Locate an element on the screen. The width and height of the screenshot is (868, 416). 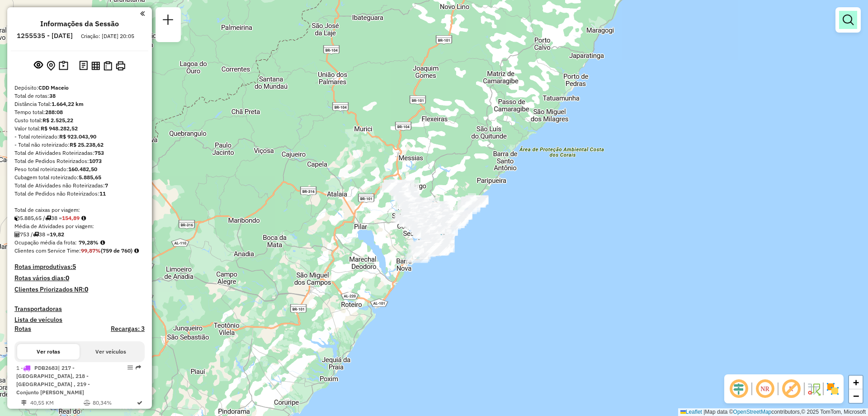
strong: CDD Maceio is located at coordinates (53, 88).